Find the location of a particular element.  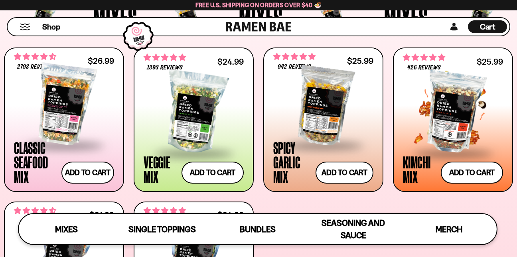

span: Single Toppings is located at coordinates (162, 229).